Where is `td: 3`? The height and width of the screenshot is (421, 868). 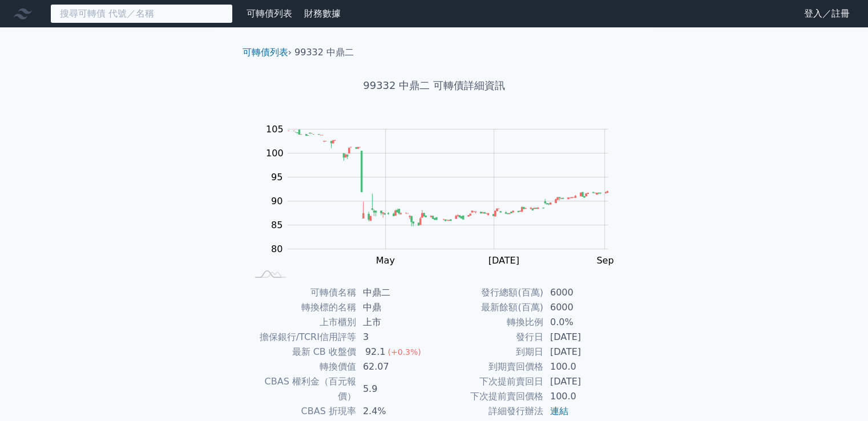
td: 3 is located at coordinates (395, 337).